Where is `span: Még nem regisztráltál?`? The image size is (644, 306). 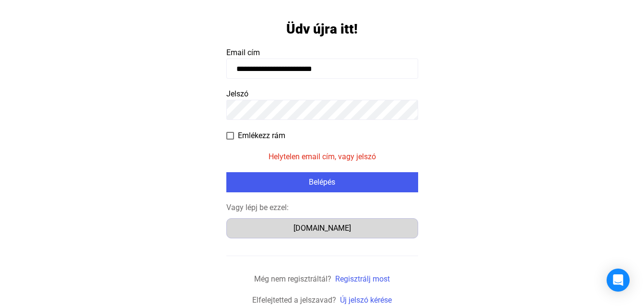 span: Még nem regisztráltál? is located at coordinates (293, 278).